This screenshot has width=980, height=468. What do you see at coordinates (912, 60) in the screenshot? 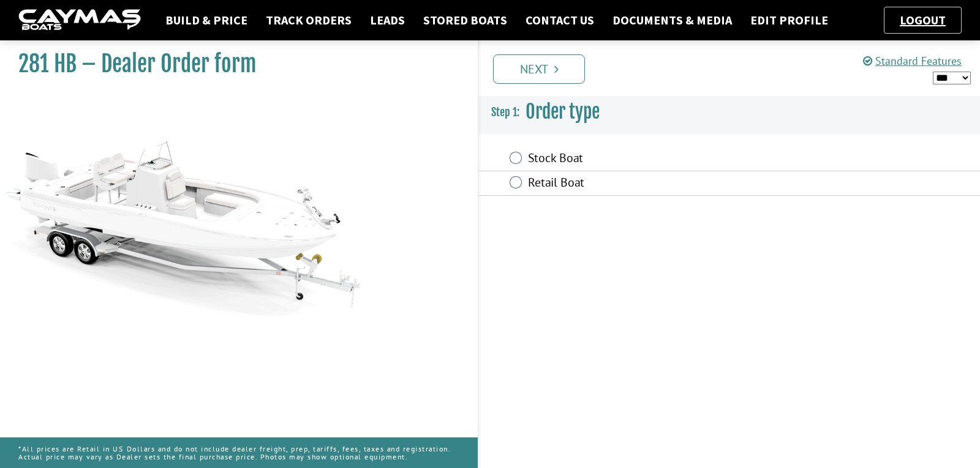
I see `a: Standard Features` at bounding box center [912, 60].